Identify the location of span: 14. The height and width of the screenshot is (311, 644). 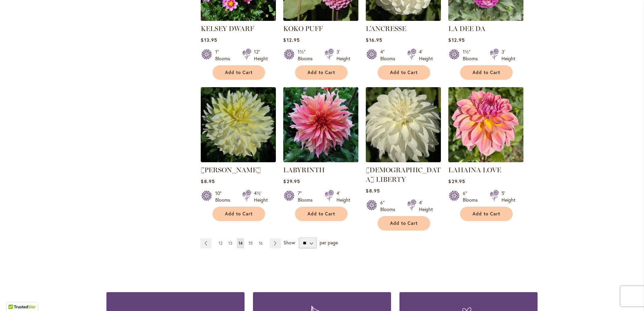
(240, 243).